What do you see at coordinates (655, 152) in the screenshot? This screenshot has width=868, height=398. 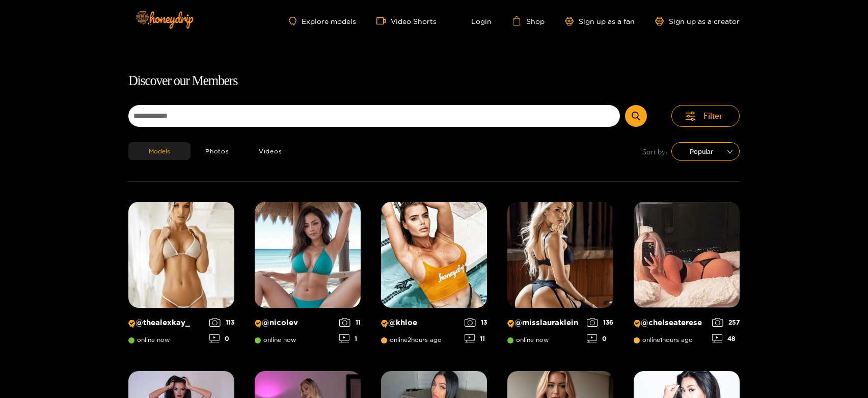 I see `span: Sort by:` at bounding box center [655, 152].